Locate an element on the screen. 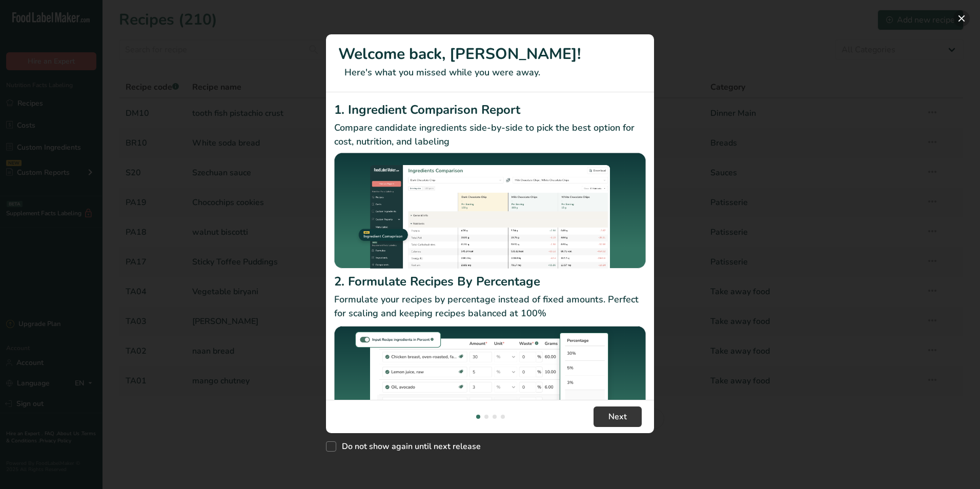 The height and width of the screenshot is (489, 980). h2: 2. Formulate Recipes By Percentage is located at coordinates (490, 281).